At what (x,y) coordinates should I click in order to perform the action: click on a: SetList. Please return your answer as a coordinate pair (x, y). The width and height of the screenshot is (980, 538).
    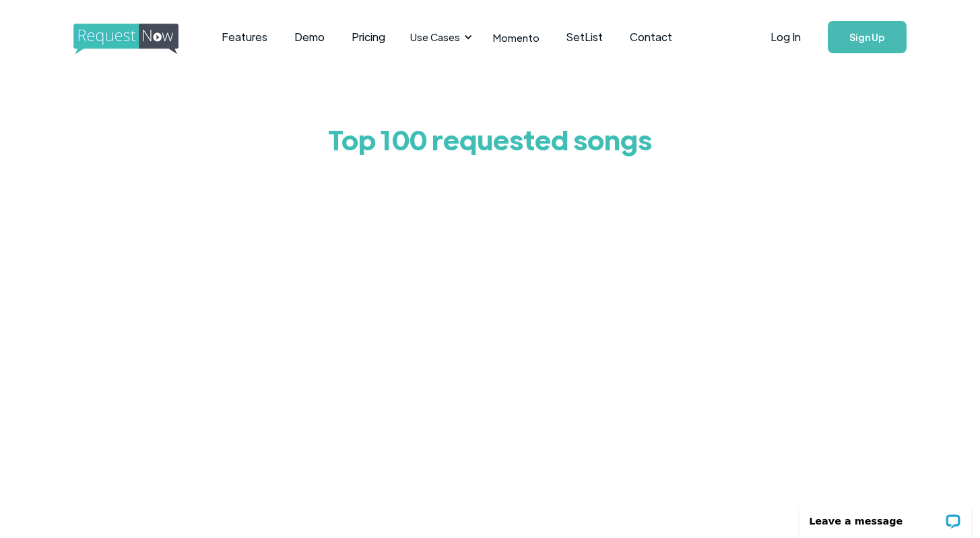
    Looking at the image, I should click on (585, 37).